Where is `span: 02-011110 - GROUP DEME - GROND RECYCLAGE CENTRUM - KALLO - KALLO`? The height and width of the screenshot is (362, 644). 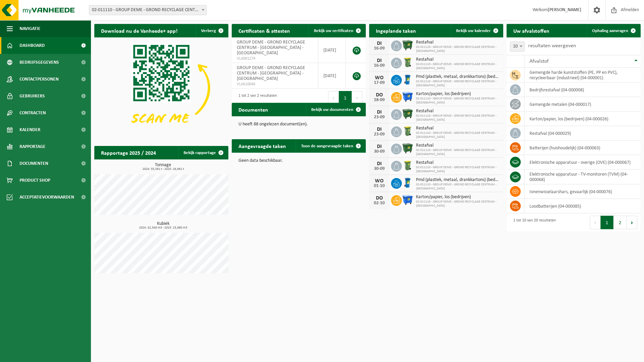
span: 02-011110 - GROUP DEME - GROND RECYCLAGE CENTRUM - KALLO - KALLO is located at coordinates (148, 10).